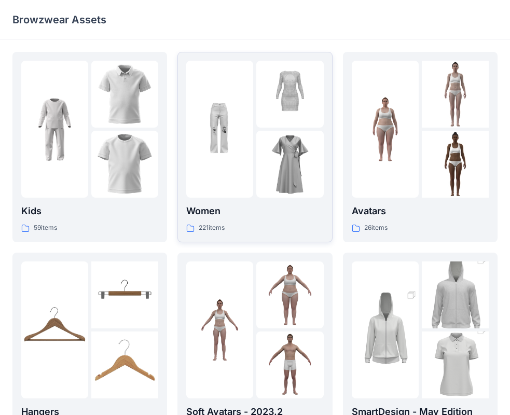  What do you see at coordinates (420, 211) in the screenshot?
I see `p: Avatars` at bounding box center [420, 211].